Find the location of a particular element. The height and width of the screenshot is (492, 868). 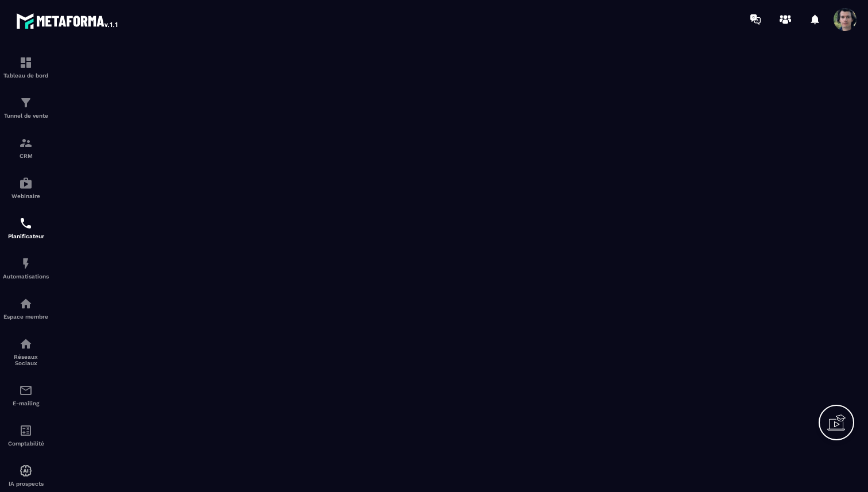

a: automationsautomationsEspace membre is located at coordinates (26, 309).